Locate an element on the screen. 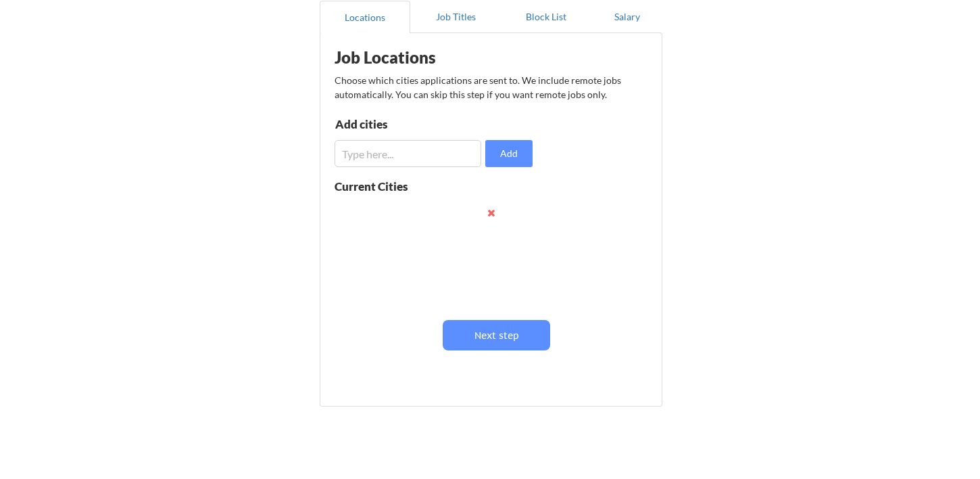 Image resolution: width=980 pixels, height=479 pixels. input: Type here... is located at coordinates (408, 153).